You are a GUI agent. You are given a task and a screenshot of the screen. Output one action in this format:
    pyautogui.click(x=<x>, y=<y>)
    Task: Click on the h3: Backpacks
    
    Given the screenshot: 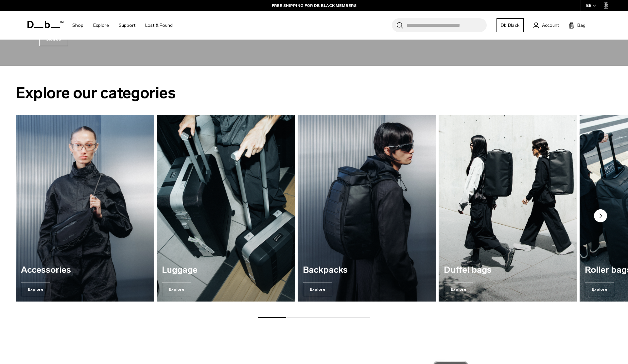 What is the action you would take?
    pyautogui.click(x=366, y=270)
    